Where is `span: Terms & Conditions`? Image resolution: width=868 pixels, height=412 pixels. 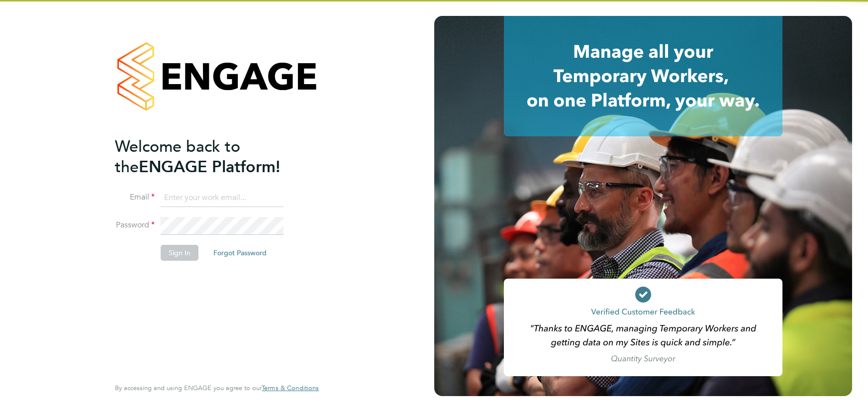 span: Terms & Conditions is located at coordinates (290, 387).